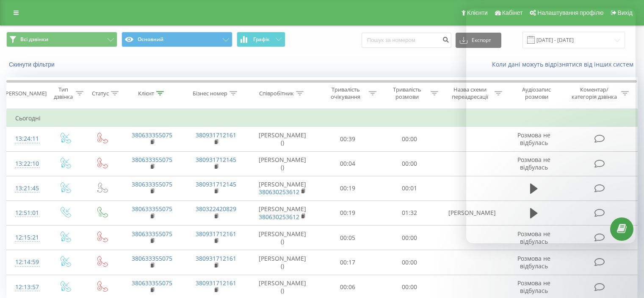  I want to click on span: Всі дзвінки, so click(34, 39).